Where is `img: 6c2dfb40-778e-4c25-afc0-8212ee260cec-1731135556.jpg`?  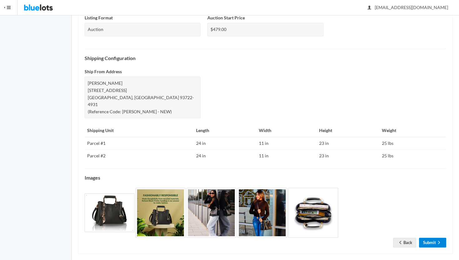
img: 6c2dfb40-778e-4c25-afc0-8212ee260cec-1731135556.jpg is located at coordinates (313, 212).